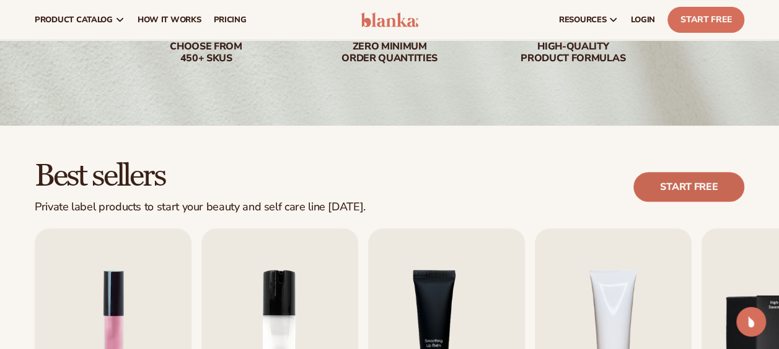 The image size is (779, 349). I want to click on div: Zero minimum order quantities, so click(390, 53).